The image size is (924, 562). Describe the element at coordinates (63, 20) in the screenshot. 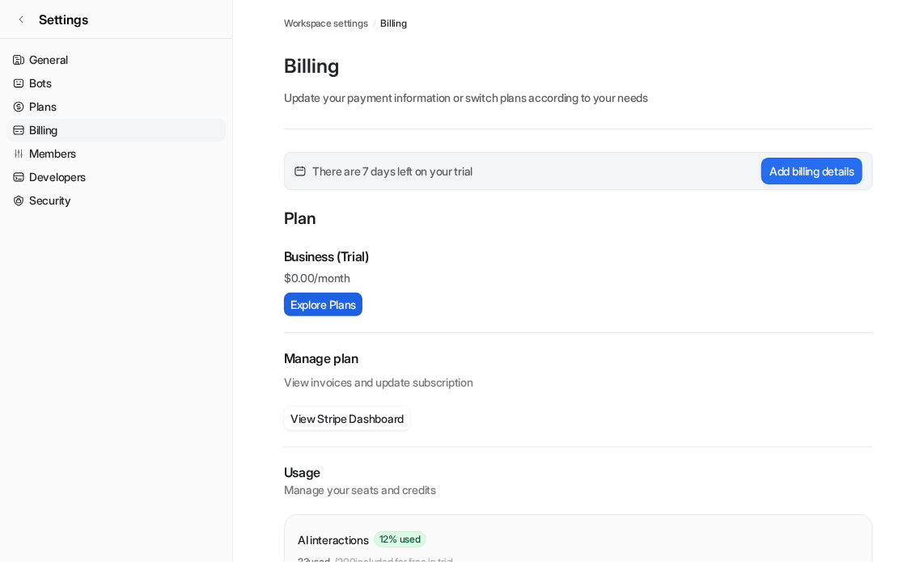

I see `span: Settings` at that location.